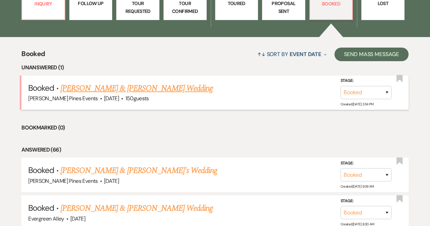 This screenshot has height=226, width=430. I want to click on button: Sort By Event Date, so click(292, 54).